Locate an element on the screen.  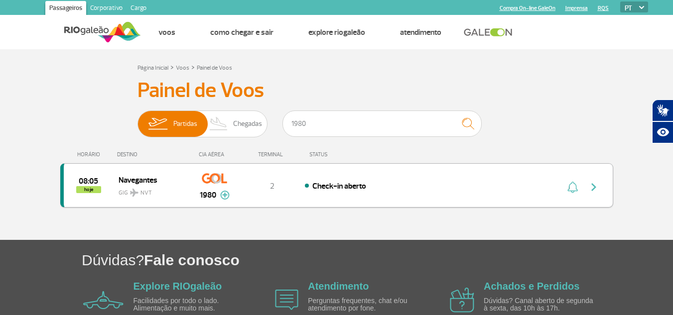
img: slider-desembarque is located at coordinates (219, 124).